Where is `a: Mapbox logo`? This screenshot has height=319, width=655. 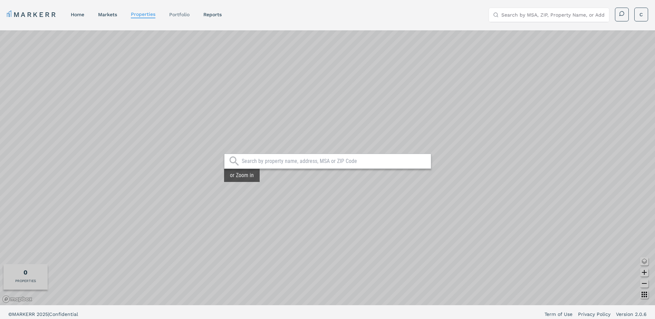
a: Mapbox logo is located at coordinates (17, 299).